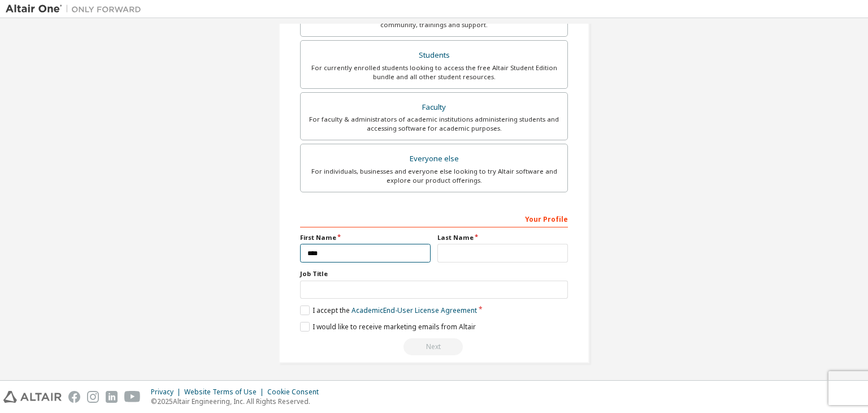 The height and width of the screenshot is (413, 868). Describe the element at coordinates (414, 310) in the screenshot. I see `a: Academic End-User License Agreement` at that location.